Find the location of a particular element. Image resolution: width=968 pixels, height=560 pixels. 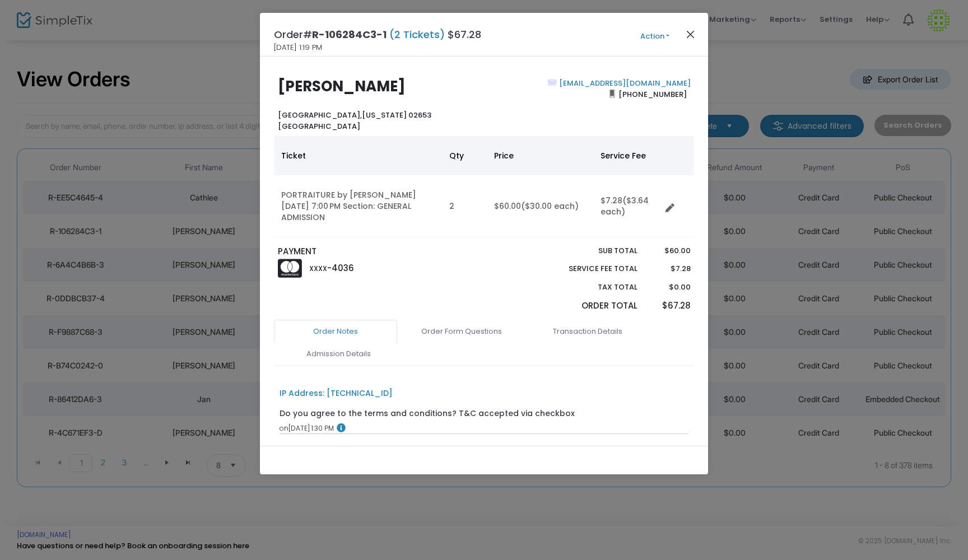

th: Qty is located at coordinates (465, 156).